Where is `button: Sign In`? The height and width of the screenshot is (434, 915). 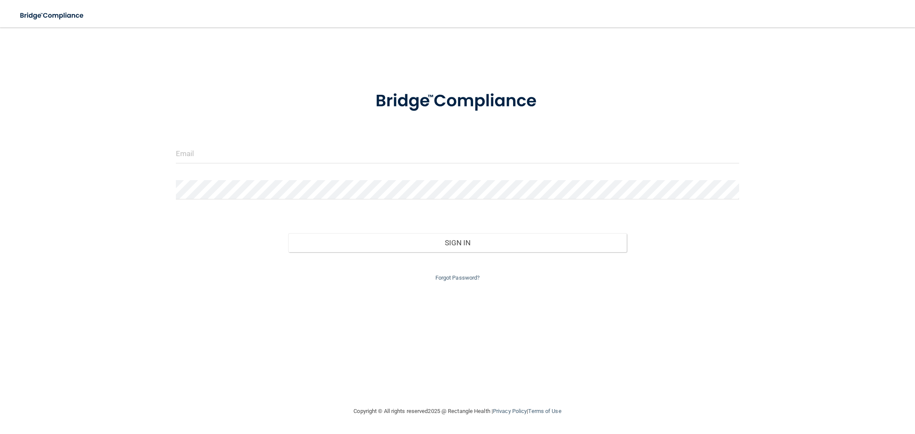 button: Sign In is located at coordinates (457, 243).